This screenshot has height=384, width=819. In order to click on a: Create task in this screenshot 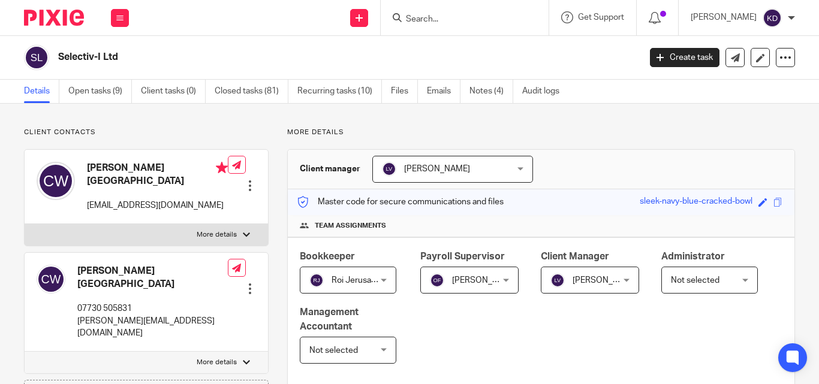, I will do `click(684, 58)`.